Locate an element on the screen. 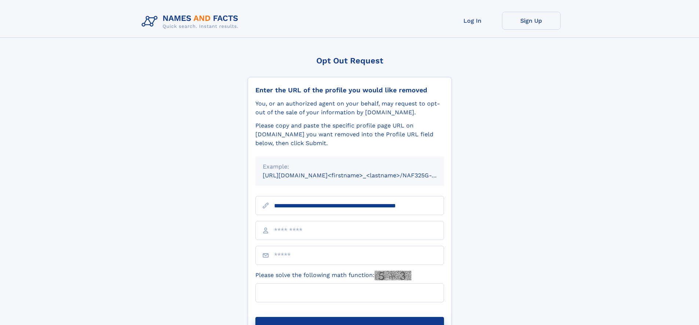 Image resolution: width=699 pixels, height=325 pixels. a: Log In is located at coordinates (473, 21).